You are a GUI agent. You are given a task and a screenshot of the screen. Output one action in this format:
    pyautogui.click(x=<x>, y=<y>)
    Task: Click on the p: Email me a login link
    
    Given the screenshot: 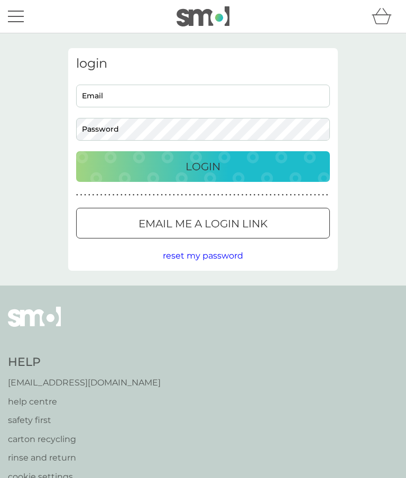 What is the action you would take?
    pyautogui.click(x=203, y=224)
    